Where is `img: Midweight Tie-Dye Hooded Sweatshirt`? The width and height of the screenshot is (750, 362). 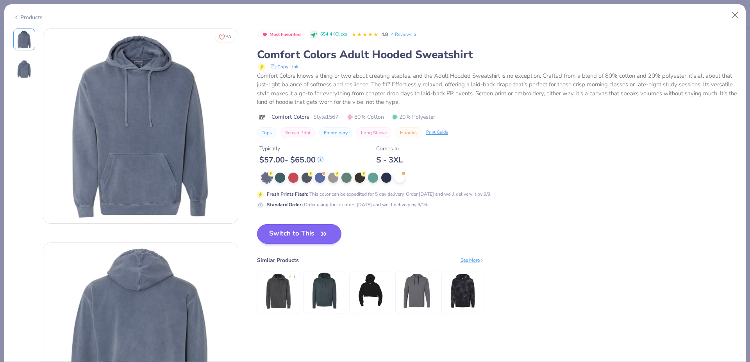 img: Midweight Tie-Dye Hooded Sweatshirt is located at coordinates (463, 291).